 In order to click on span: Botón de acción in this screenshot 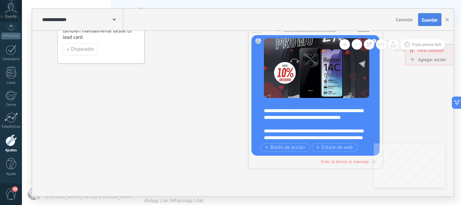, I will do `click(285, 147)`.